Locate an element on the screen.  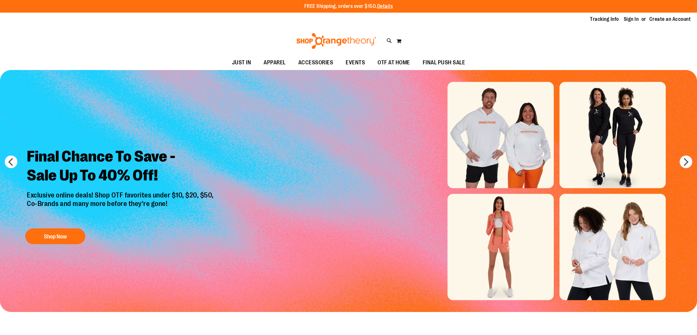
a: OTF AT HOME is located at coordinates (394, 63).